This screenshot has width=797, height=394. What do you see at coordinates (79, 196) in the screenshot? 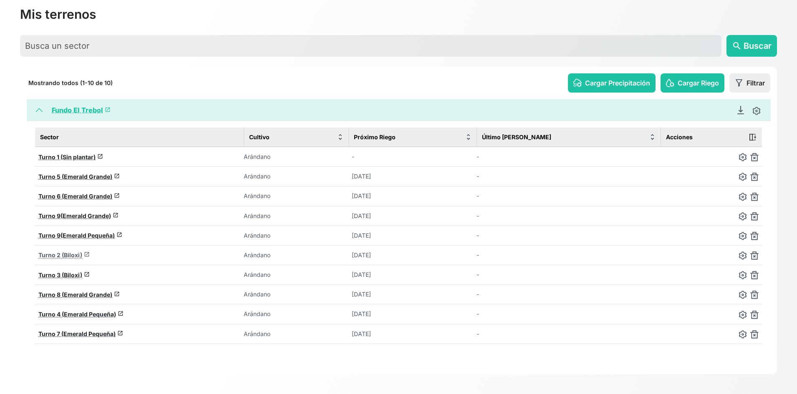
I see `a: Turno 6 (Emerald Grande)launch` at bounding box center [79, 196].